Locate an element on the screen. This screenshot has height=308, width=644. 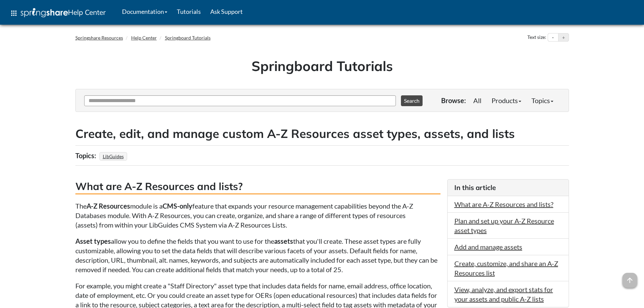
a: Topics is located at coordinates (542, 100).